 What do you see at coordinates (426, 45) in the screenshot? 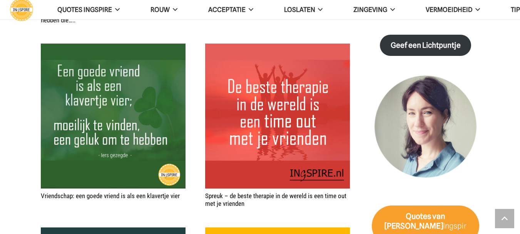
I see `strong: Geef een Lichtpuntje` at bounding box center [426, 45].